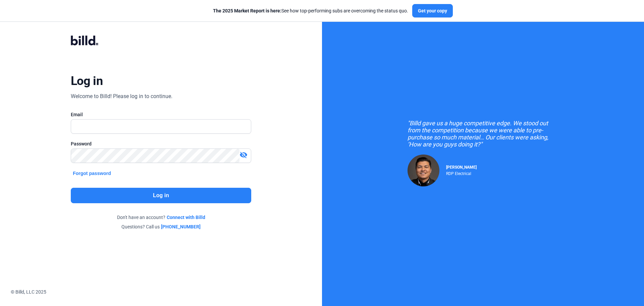 The width and height of the screenshot is (644, 306). I want to click on div: Email, so click(161, 114).